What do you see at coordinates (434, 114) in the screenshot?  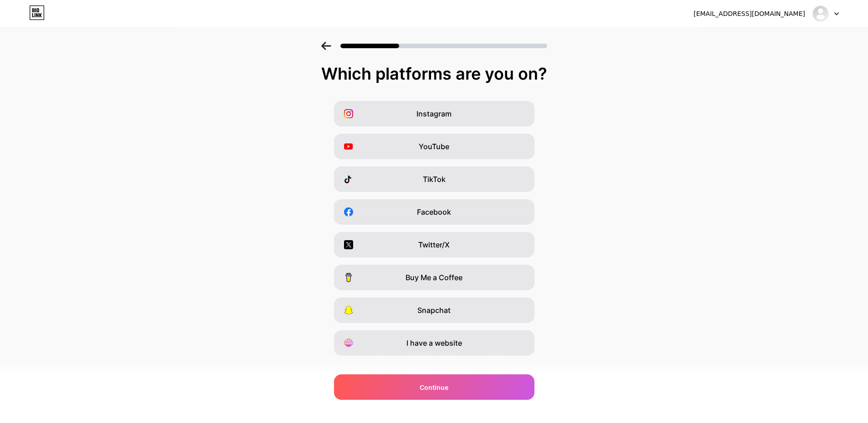 I see `span: Instagram` at bounding box center [434, 114].